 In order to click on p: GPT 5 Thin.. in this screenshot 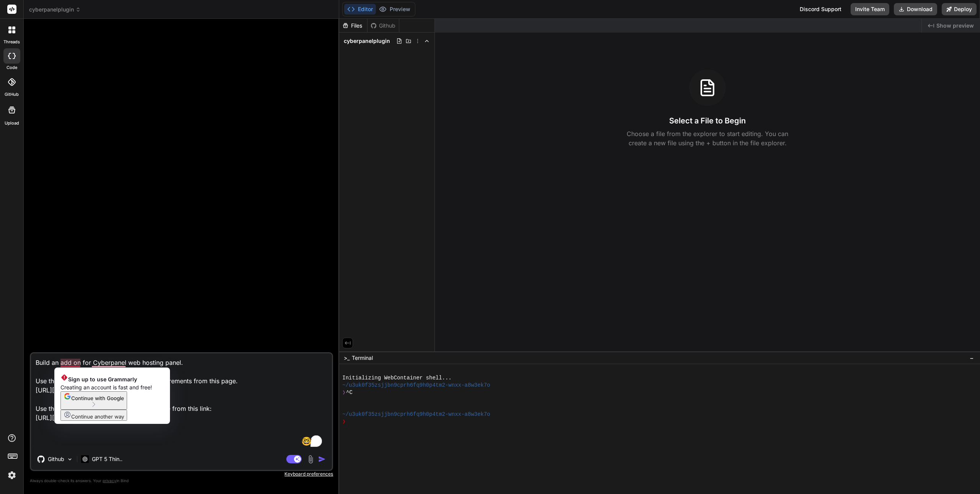, I will do `click(107, 459)`.